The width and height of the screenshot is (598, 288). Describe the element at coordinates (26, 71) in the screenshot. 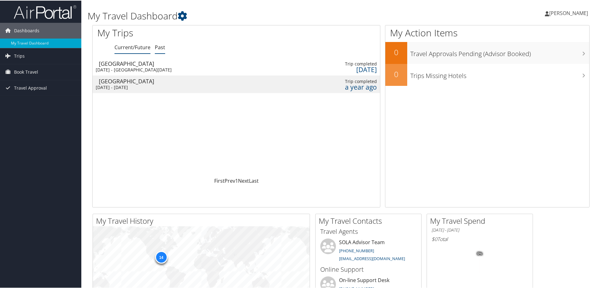

I see `span: Book Travel` at that location.